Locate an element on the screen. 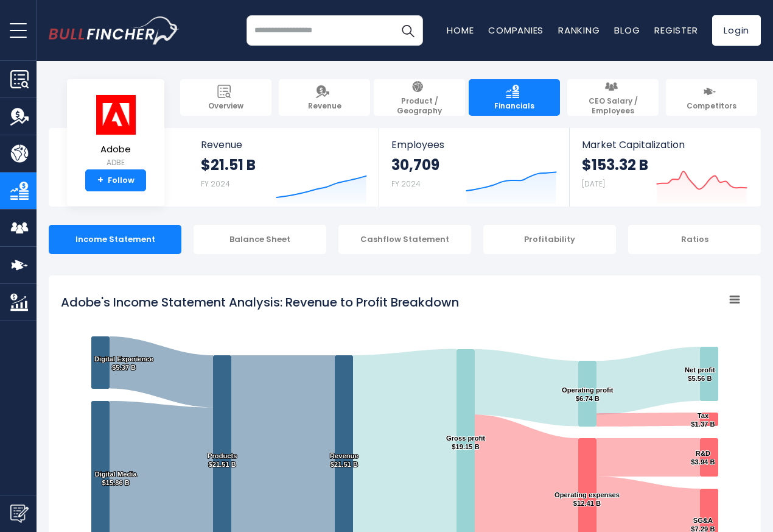 This screenshot has height=532, width=773. text: Digital Media $15.86 B is located at coordinates (116, 478).